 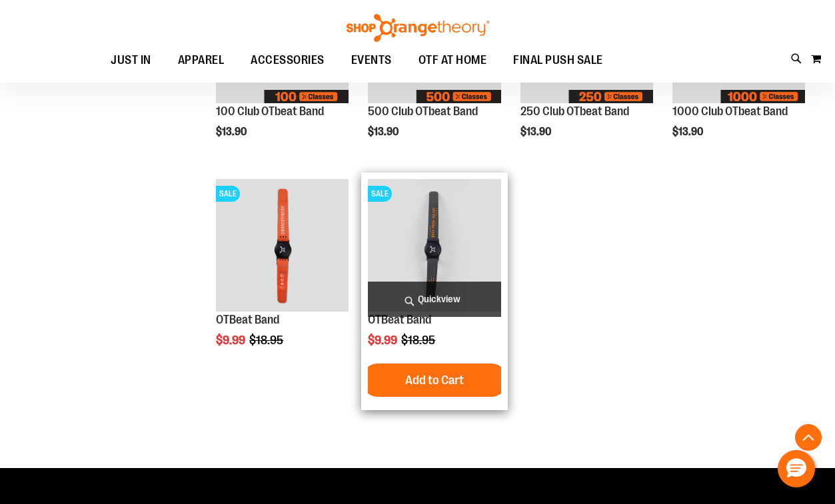 I want to click on a: JUST IN, so click(x=131, y=61).